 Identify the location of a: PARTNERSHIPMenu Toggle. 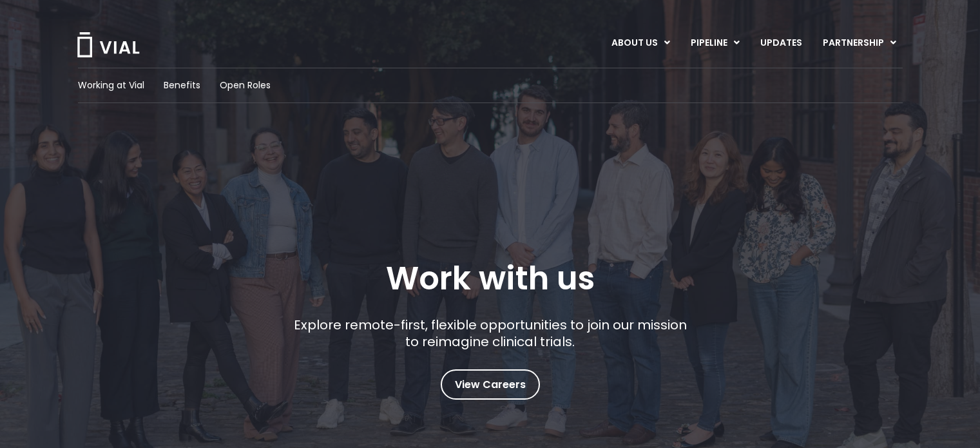
(859, 43).